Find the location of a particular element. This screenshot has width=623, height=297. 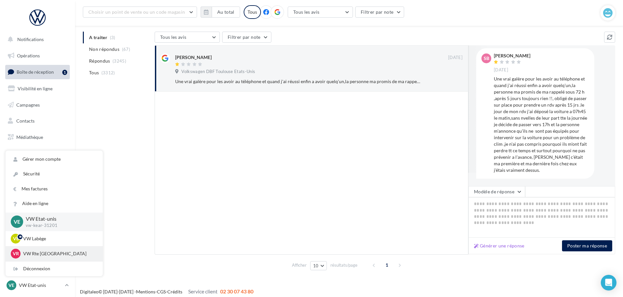

a: Gérer mon compte is located at coordinates (54, 159).